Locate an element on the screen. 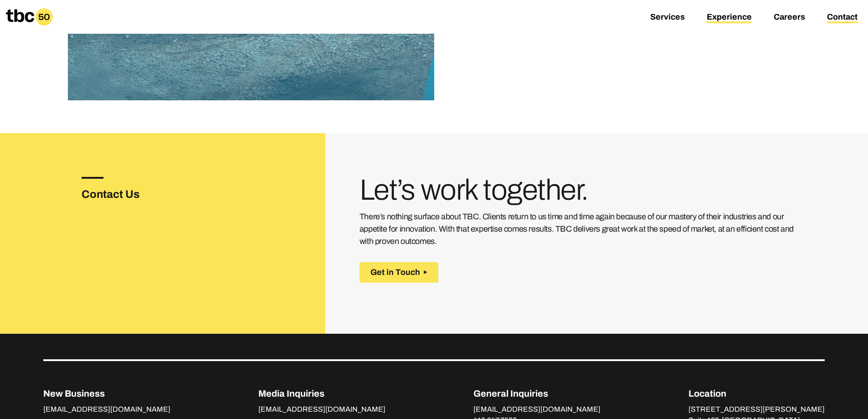 This screenshot has width=868, height=419. p: New Business is located at coordinates (106, 393).